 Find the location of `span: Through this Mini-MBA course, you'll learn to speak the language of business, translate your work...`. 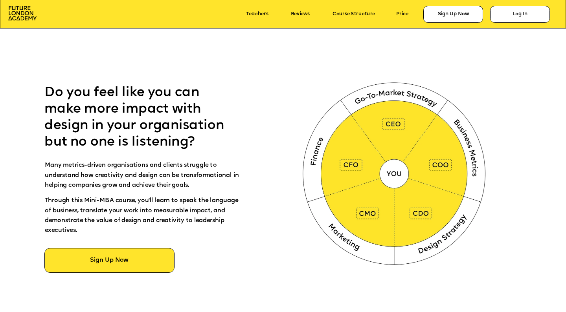

span: Through this Mini-MBA course, you'll learn to speak the language of business, translate your work... is located at coordinates (142, 216).